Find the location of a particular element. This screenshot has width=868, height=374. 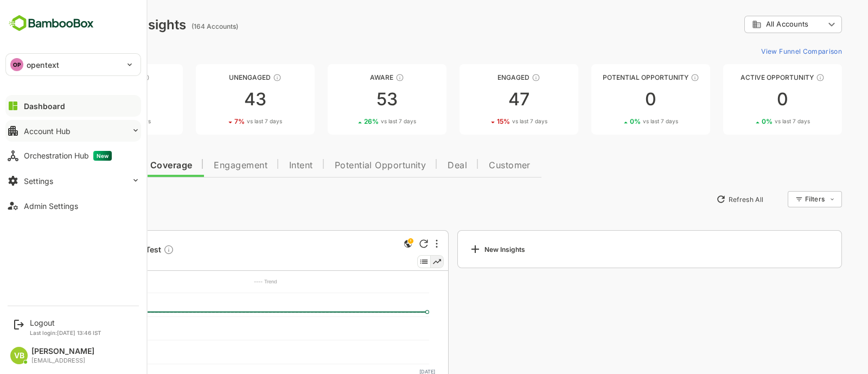

a: UnreachedThese accounts have not been engaged with for a defined time period210%vs last 7 days is located at coordinates (85, 99).